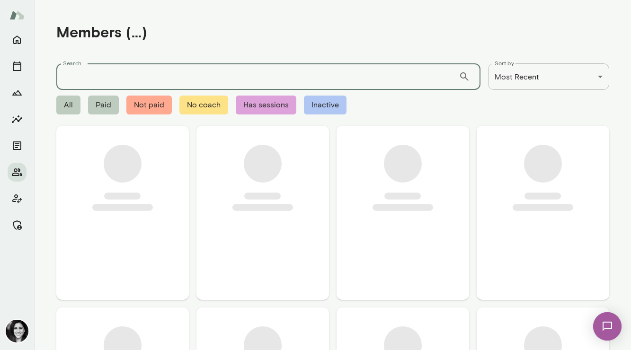 This screenshot has height=350, width=631. What do you see at coordinates (548, 77) in the screenshot?
I see `div: Most Recent` at bounding box center [548, 77].